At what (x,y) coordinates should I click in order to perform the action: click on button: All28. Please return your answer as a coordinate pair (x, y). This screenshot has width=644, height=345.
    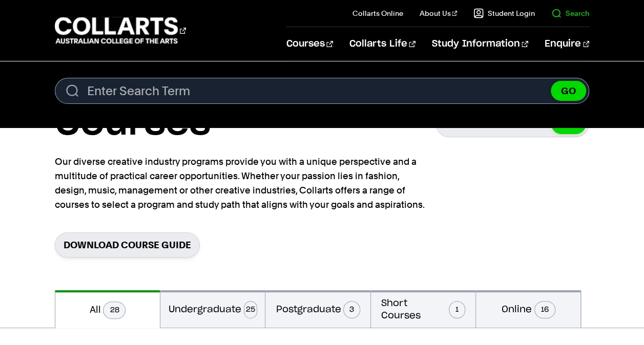
    Looking at the image, I should click on (107, 309).